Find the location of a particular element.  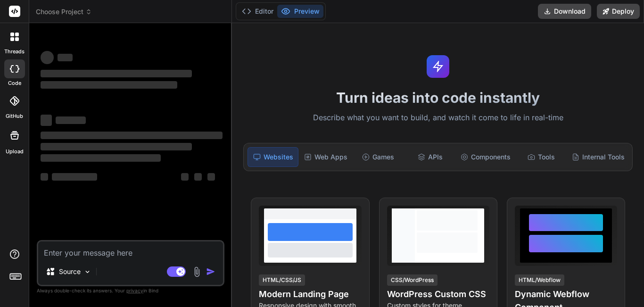

label: GitHub is located at coordinates (14, 116).